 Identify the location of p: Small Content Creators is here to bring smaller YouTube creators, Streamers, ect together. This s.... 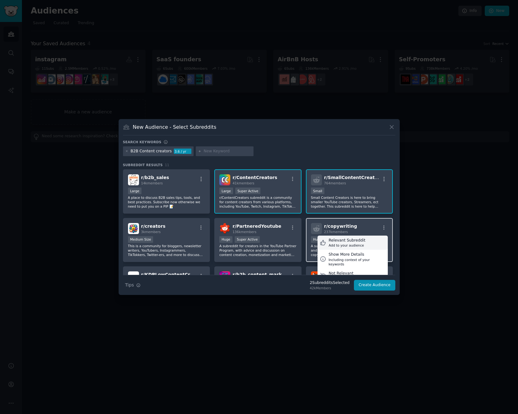
(350, 202).